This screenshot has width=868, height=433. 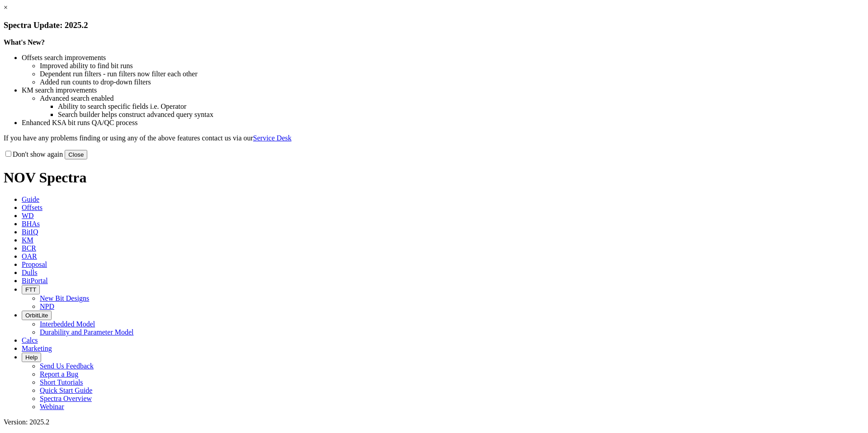 What do you see at coordinates (35, 264) in the screenshot?
I see `span: Proposal` at bounding box center [35, 264].